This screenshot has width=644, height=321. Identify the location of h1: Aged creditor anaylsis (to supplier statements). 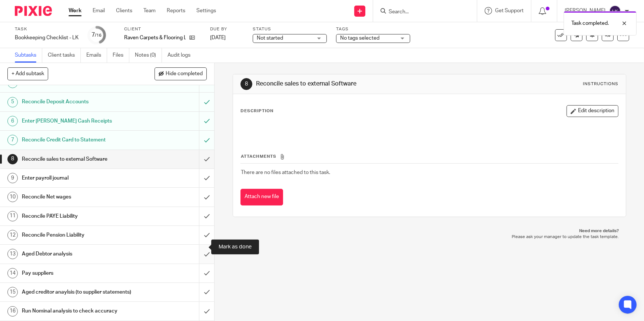
(79, 292).